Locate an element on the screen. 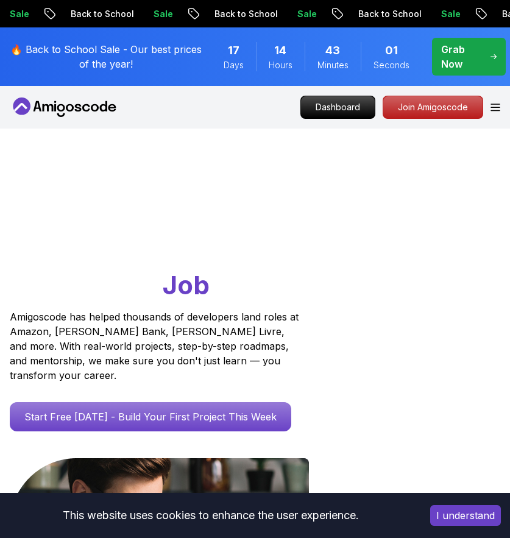  a: Dashboard is located at coordinates (337, 107).